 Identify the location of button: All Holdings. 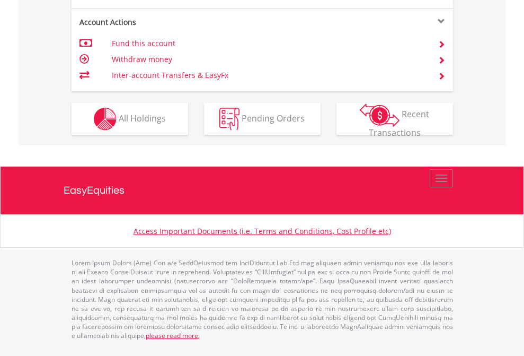
(130, 119).